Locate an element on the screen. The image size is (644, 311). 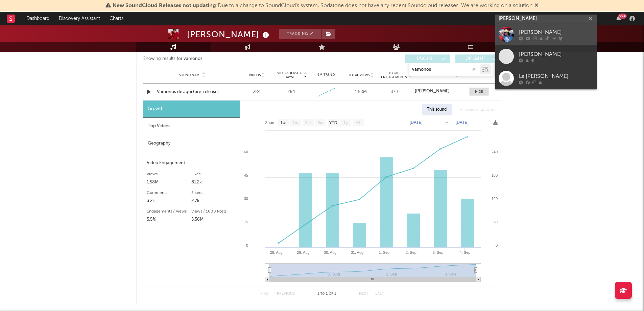
text: 180 is located at coordinates (494, 175).